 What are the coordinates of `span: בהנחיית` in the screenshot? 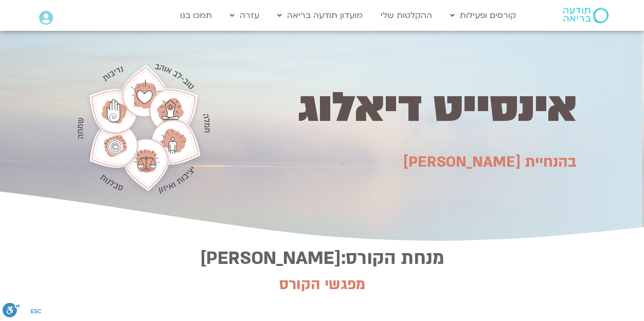 It's located at (550, 162).